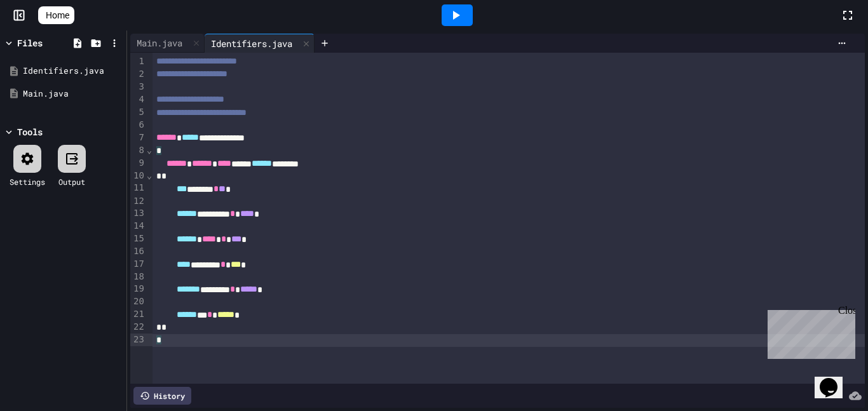 This screenshot has height=411, width=868. I want to click on div: History, so click(162, 396).